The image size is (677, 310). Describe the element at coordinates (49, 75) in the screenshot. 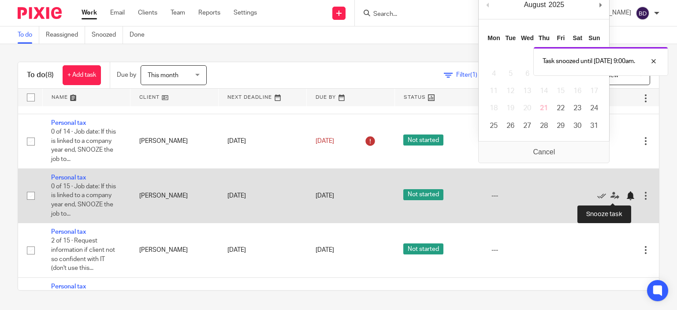

I see `span: (8)` at that location.